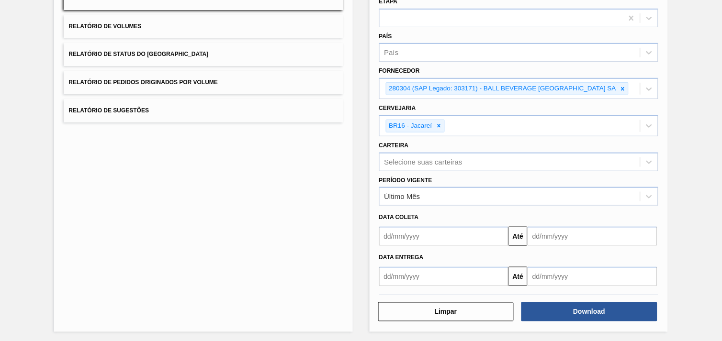 This screenshot has width=722, height=341. What do you see at coordinates (410, 126) in the screenshot?
I see `div: BR16 - Jacareí` at bounding box center [410, 126].